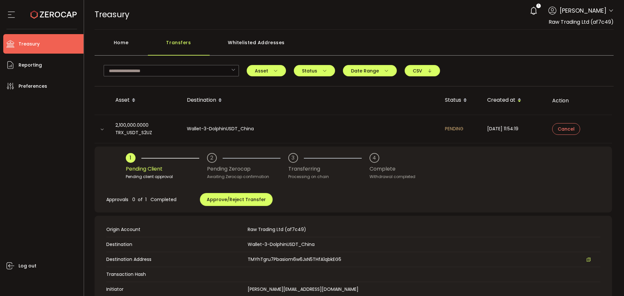 The height and width of the screenshot is (296, 624). What do you see at coordinates (236, 200) in the screenshot?
I see `span: Approve/Reject Transfer` at bounding box center [236, 200].